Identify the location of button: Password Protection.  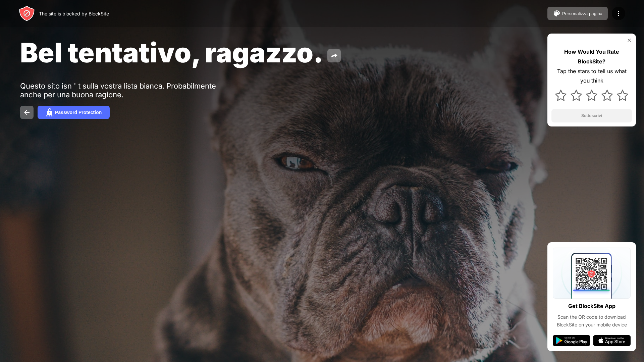
(73, 113).